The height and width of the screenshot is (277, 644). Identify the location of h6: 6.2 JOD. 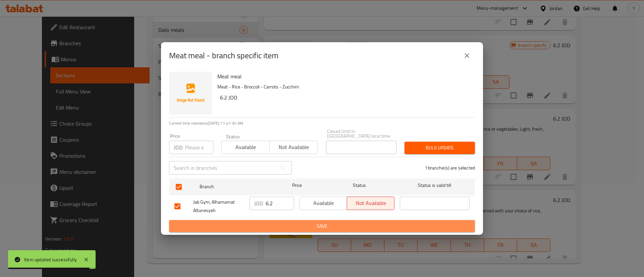
(345, 98).